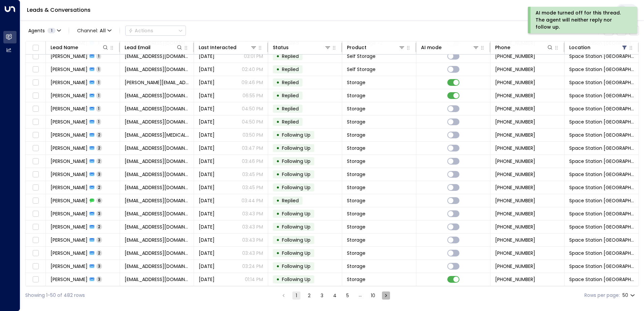  I want to click on span: +447730900295, so click(515, 266).